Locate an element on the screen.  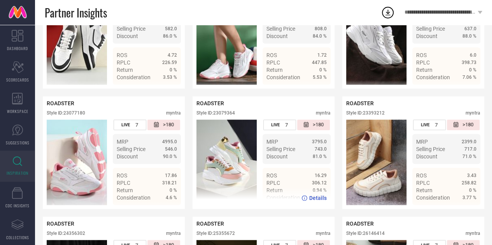
span: 637.0 is located at coordinates (470, 29).